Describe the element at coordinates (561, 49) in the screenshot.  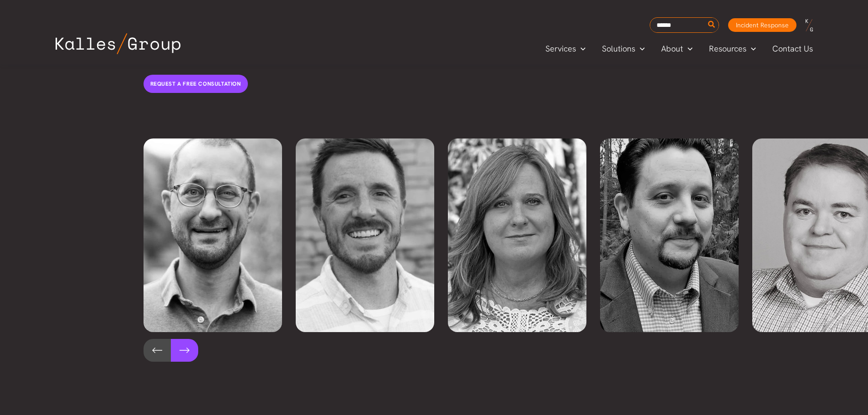
I see `span: Services` at that location.